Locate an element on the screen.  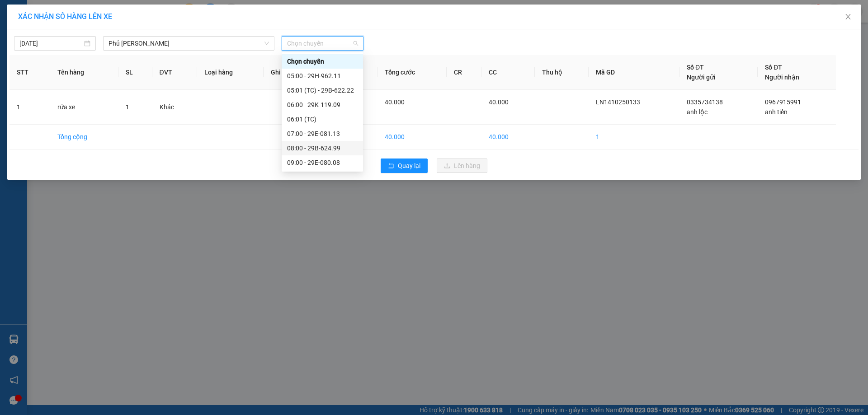
div: 07:00 - 29E-081.13 is located at coordinates (322, 134).